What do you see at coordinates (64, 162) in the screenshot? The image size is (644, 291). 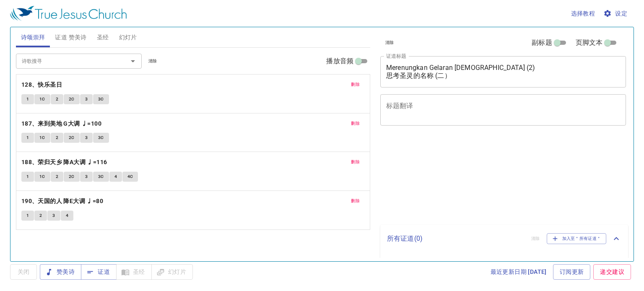 I see `b: 188、荣归天乡 降A大调 ♩=116` at bounding box center [64, 162].